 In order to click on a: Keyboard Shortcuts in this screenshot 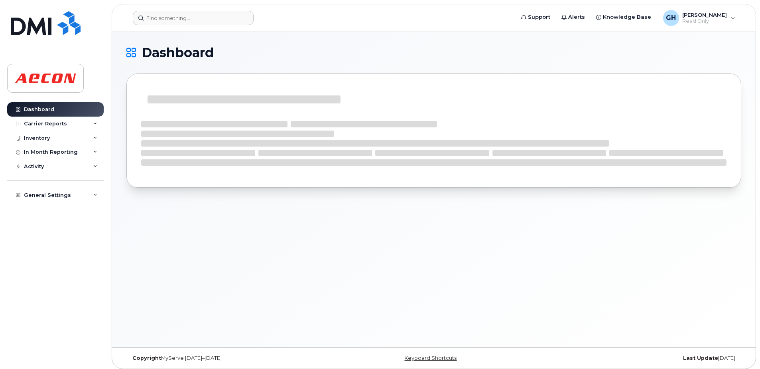, I will do `click(430, 357)`.